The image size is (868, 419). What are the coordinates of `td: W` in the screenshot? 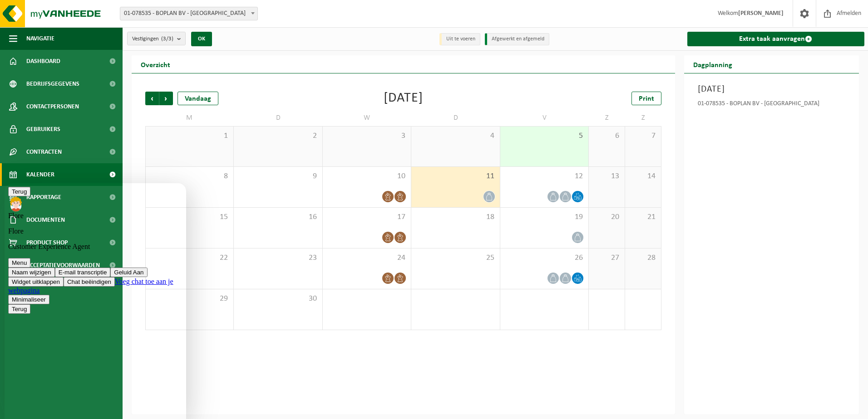 It's located at (367, 118).